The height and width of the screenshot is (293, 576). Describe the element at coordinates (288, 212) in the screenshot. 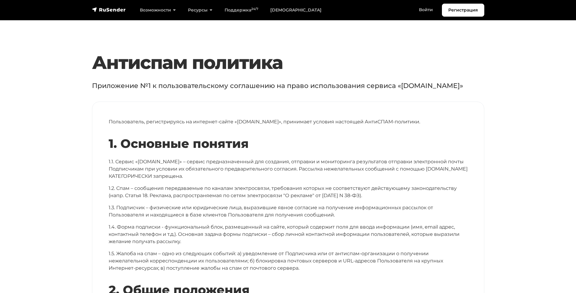

I see `p: 1.3. Подписчик – физические или юридические лица, выразившие явное согласие на получение информац...` at that location.